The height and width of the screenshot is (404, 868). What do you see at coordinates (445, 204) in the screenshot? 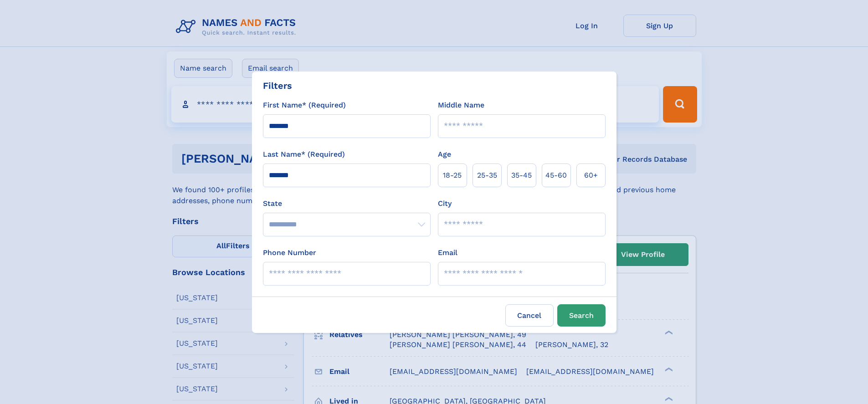
I see `label: City` at bounding box center [445, 204].